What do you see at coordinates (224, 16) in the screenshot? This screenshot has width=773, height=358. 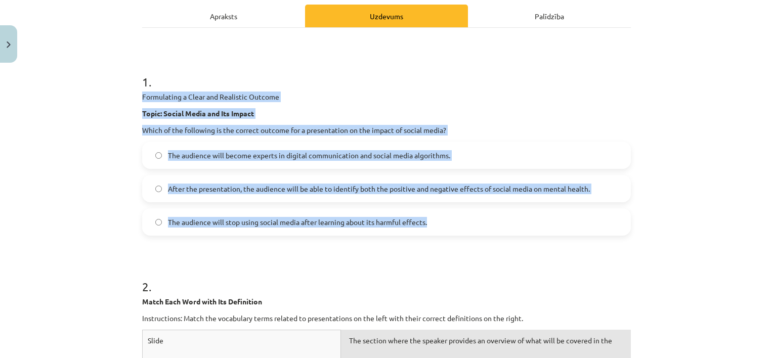 I see `div: Apraksts` at bounding box center [224, 16].